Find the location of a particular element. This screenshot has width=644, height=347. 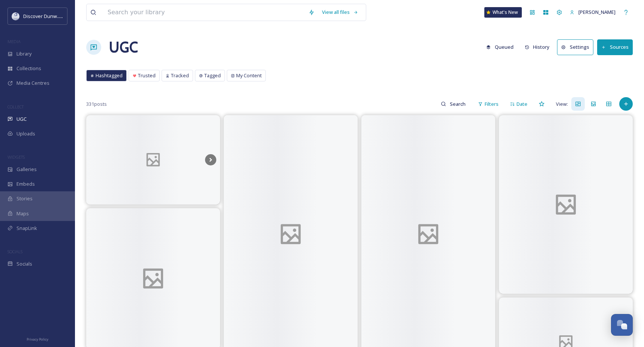

h1: UGC is located at coordinates (123, 47).